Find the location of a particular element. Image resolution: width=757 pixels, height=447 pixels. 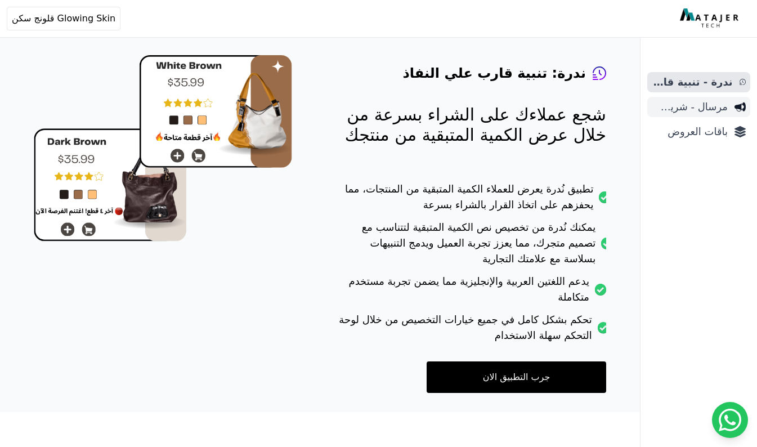

img: MatajerTech Logo is located at coordinates (711, 19).